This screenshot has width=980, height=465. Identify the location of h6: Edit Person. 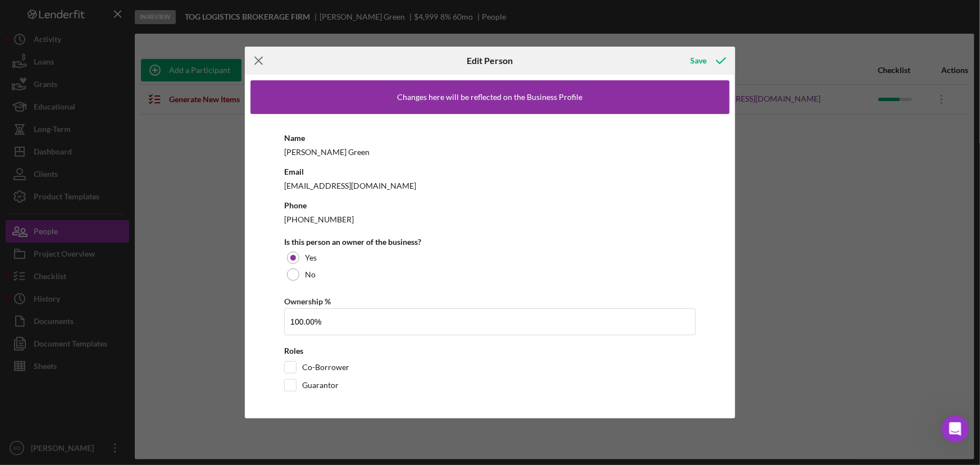
(490, 60).